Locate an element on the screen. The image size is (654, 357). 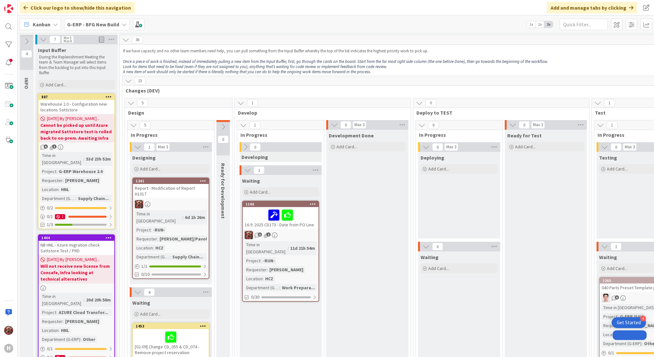
span: Deploying is located at coordinates (433, 158).